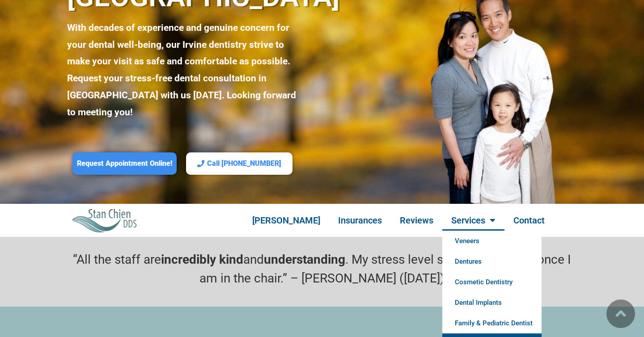 The image size is (644, 337). What do you see at coordinates (202, 260) in the screenshot?
I see `strong: incredibly kind` at bounding box center [202, 260].